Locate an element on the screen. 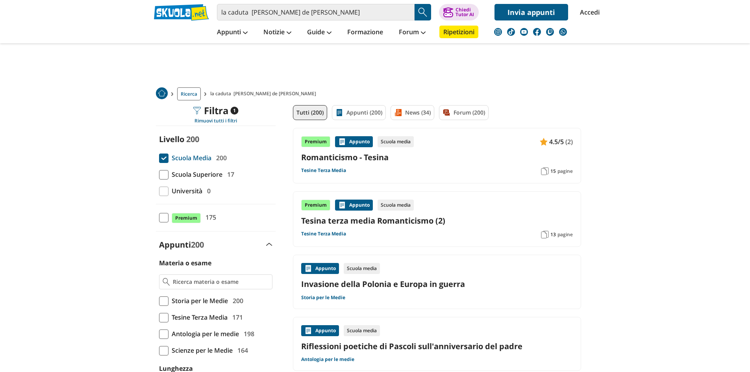 The image size is (750, 372). a: Notizie is located at coordinates (277, 33).